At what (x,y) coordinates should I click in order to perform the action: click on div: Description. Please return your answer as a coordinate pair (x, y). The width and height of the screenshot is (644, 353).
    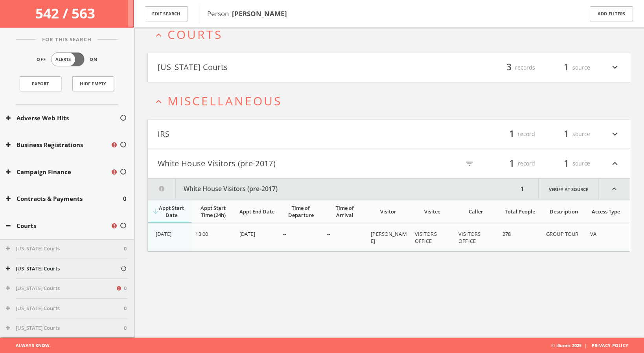
    Looking at the image, I should click on (563, 211).